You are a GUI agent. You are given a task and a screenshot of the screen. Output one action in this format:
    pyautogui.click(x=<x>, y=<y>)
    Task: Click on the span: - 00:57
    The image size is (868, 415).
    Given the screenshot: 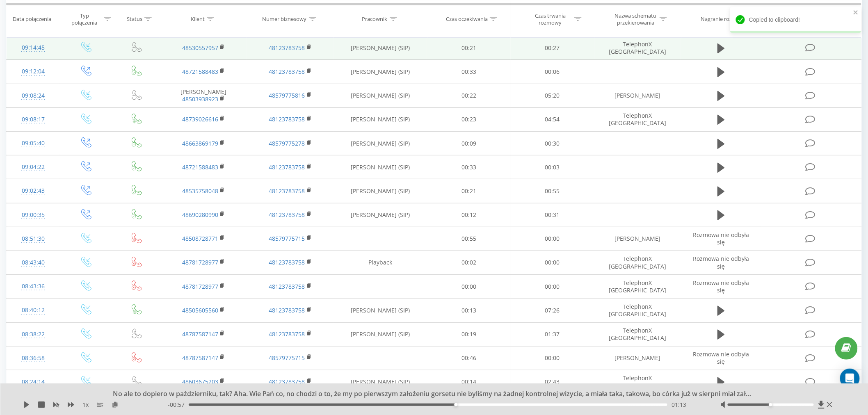 What is the action you would take?
    pyautogui.click(x=178, y=405)
    